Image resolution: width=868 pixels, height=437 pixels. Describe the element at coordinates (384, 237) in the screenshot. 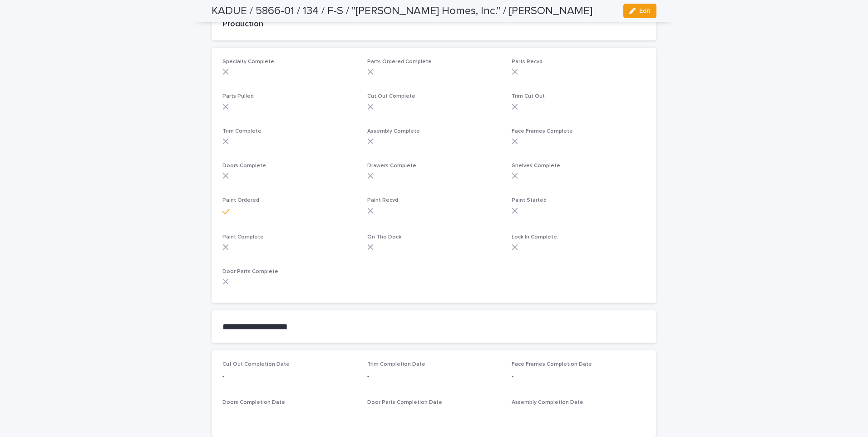

I see `span: On The Dock` at that location.